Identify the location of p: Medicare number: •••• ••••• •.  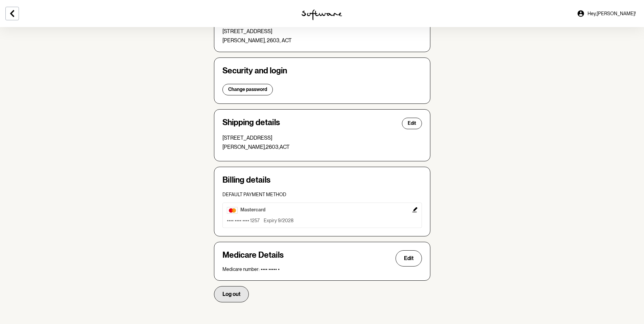
(322, 269).